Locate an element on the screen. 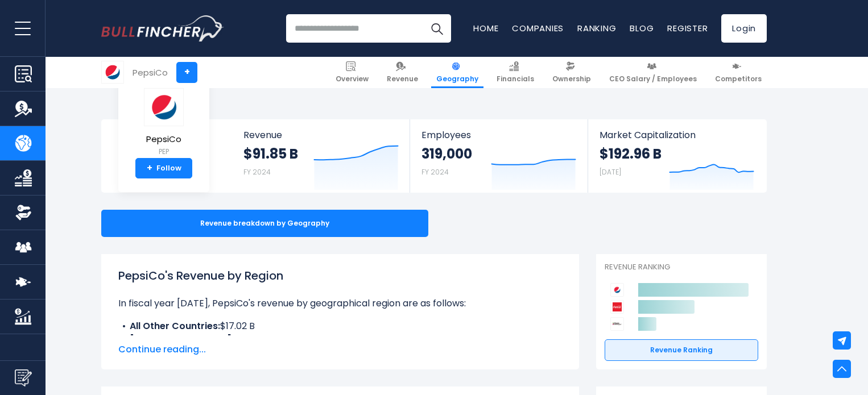 This screenshot has height=395, width=868. span: Financials is located at coordinates (515, 79).